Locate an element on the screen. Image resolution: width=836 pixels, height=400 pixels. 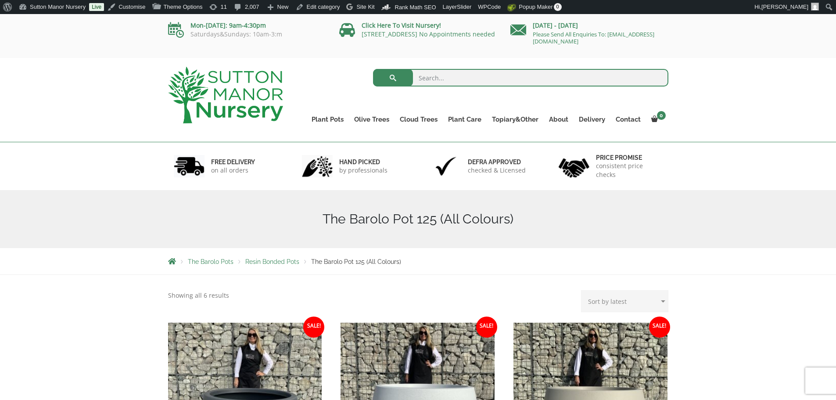
span: The Barolo Pot 125 (All Colours) is located at coordinates (356, 262).